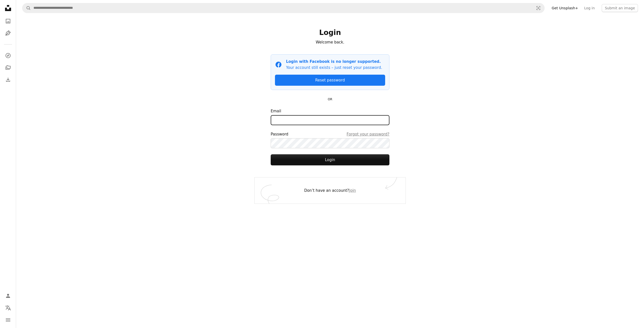  Describe the element at coordinates (330, 134) in the screenshot. I see `div: Password` at that location.